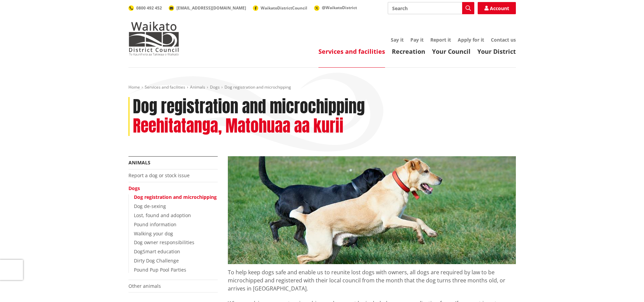 This screenshot has width=644, height=302. I want to click on a: Lost, found and adoption, so click(163, 215).